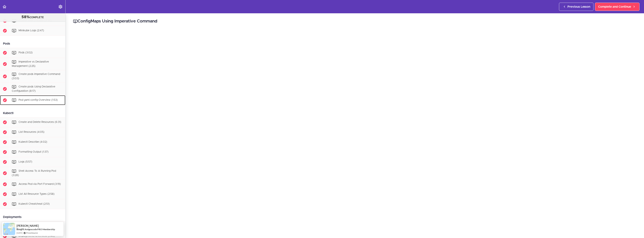 Image resolution: width=644 pixels, height=238 pixels. What do you see at coordinates (34, 173) in the screenshot?
I see `span: Shell Access To A Running Pod (3:28)` at bounding box center [34, 173].